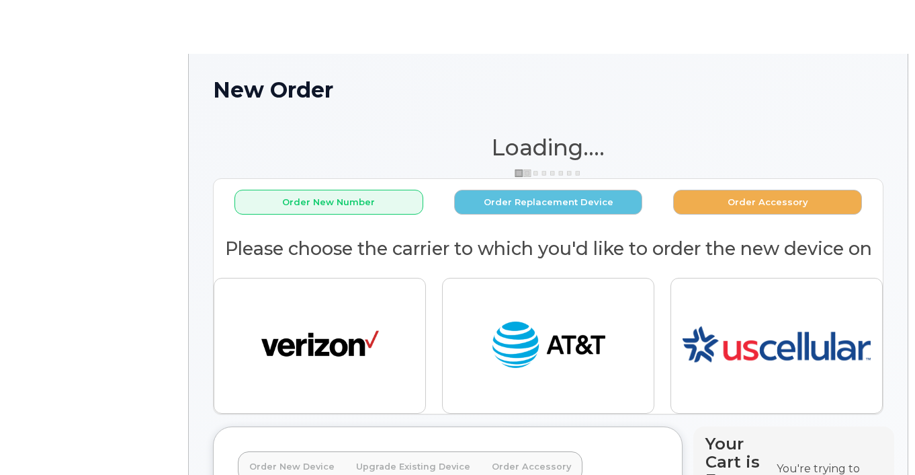 The image size is (915, 475). I want to click on button: Order New Number, so click(329, 202).